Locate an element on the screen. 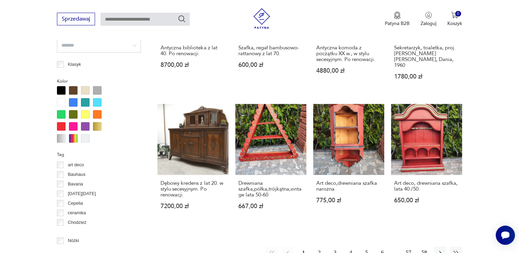  button: Szukaj is located at coordinates (182, 19).